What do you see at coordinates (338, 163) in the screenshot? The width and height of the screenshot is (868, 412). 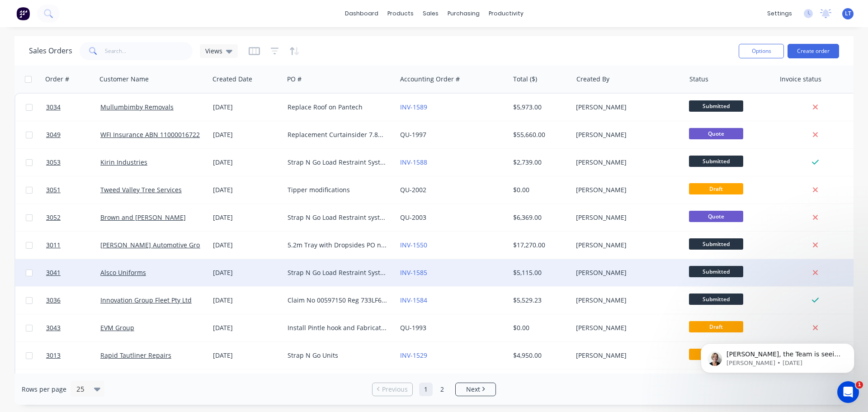 I see `div: Strap N Go Load Restraint System for a 14plt Curtainsider` at bounding box center [338, 163].